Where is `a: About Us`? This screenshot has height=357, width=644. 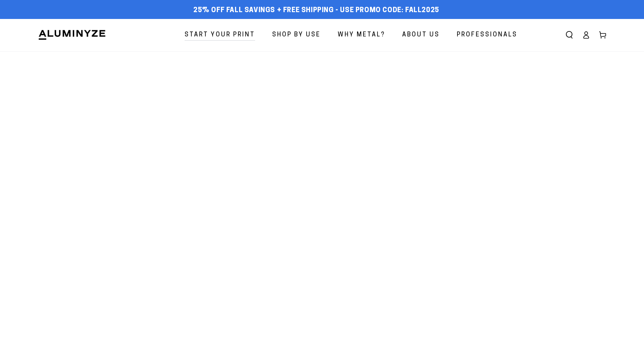 a: About Us is located at coordinates (420, 35).